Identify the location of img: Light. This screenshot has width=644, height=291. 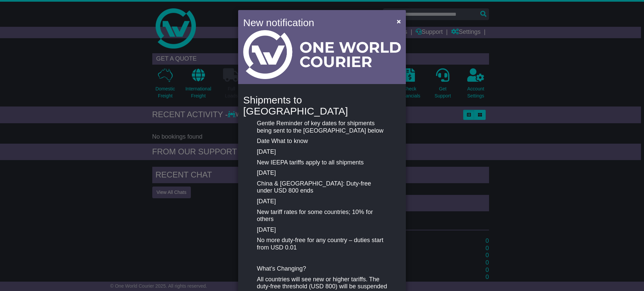
(322, 55).